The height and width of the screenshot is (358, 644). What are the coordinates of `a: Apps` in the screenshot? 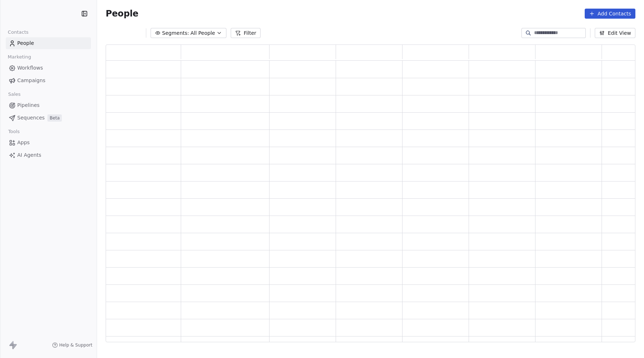 It's located at (48, 142).